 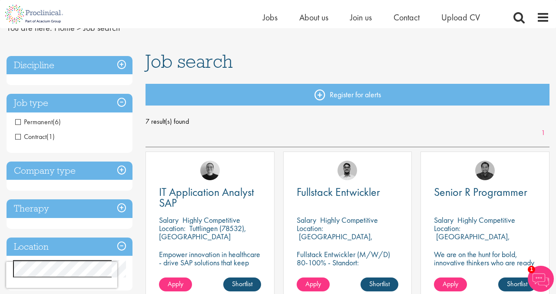 What do you see at coordinates (484, 170) in the screenshot?
I see `a: Mike Raletz` at bounding box center [484, 170].